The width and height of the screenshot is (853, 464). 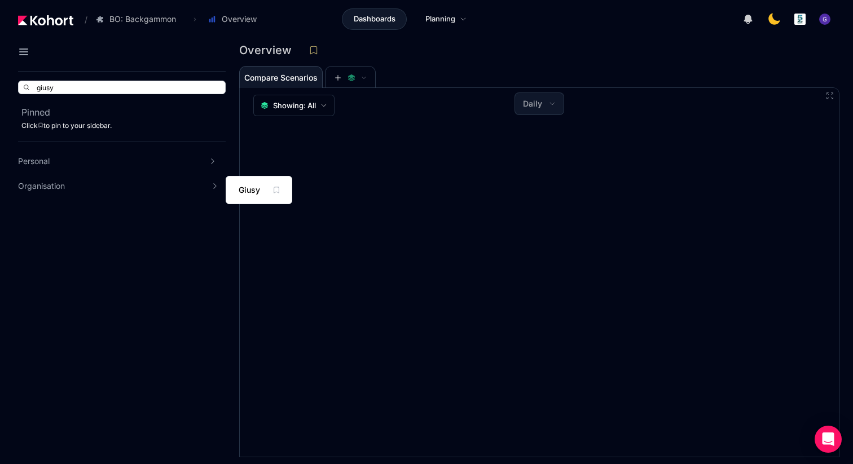 What do you see at coordinates (122, 87) in the screenshot?
I see `input: Search` at bounding box center [122, 87].